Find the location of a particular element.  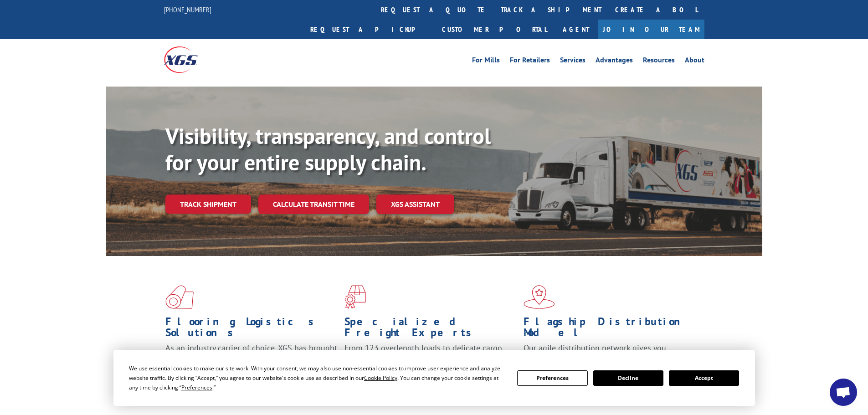

a: Track shipment is located at coordinates (208, 204).